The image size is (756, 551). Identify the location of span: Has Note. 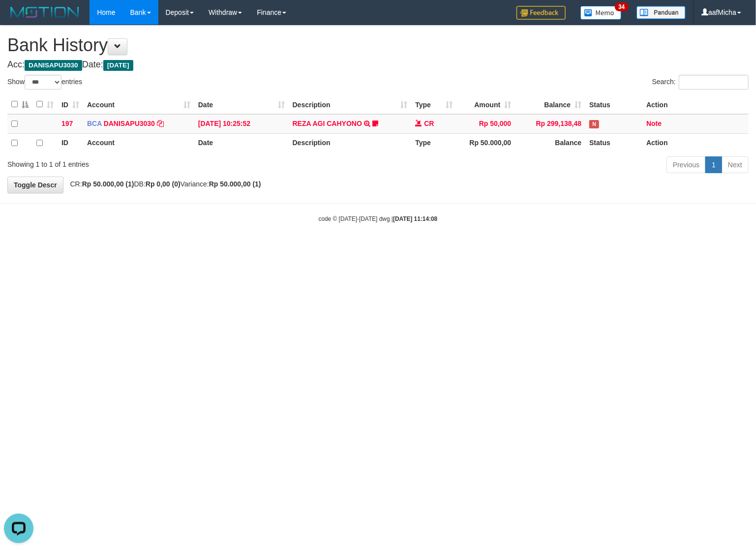
(594, 124).